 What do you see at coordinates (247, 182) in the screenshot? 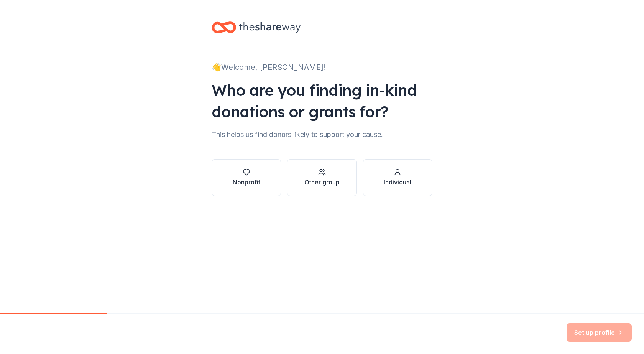
I see `div: Nonprofit` at bounding box center [247, 182].